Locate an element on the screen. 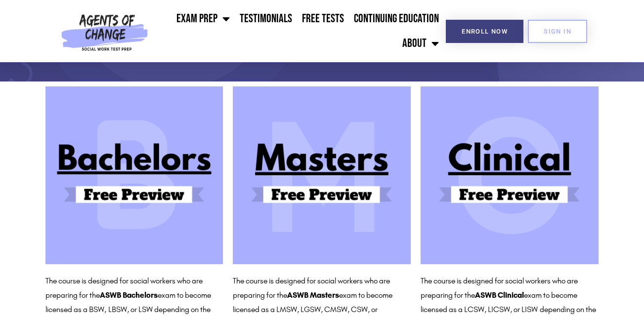 The width and height of the screenshot is (644, 317). a: About is located at coordinates (420, 43).